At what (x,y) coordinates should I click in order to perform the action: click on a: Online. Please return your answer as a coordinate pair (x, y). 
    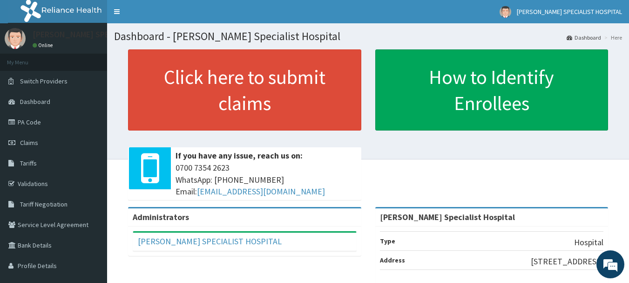
    Looking at the image, I should click on (44, 45).